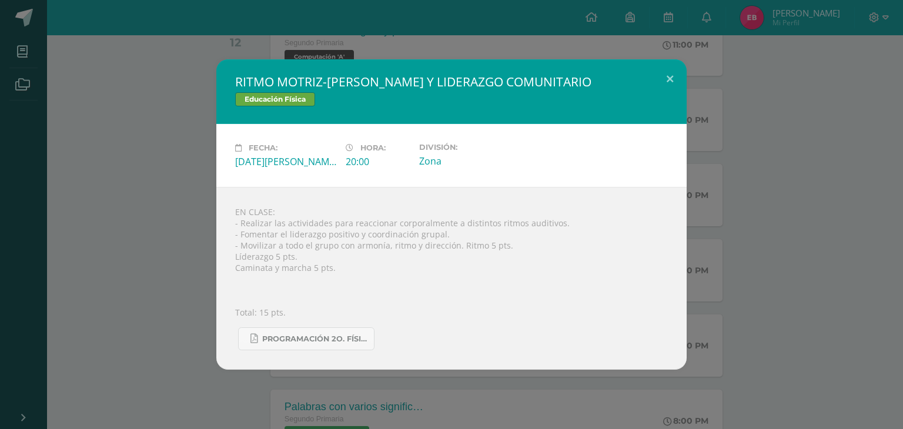  I want to click on div: 20:00, so click(377, 162).